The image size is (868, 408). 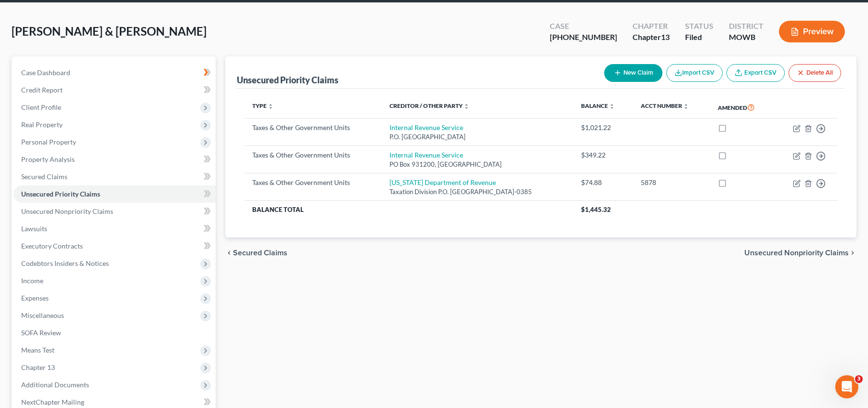 What do you see at coordinates (115, 73) in the screenshot?
I see `a: Case Dashboard` at bounding box center [115, 73].